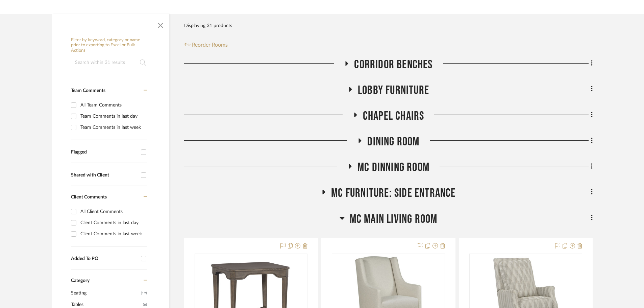 The width and height of the screenshot is (644, 308). I want to click on div: Team Comments in last day, so click(113, 116).